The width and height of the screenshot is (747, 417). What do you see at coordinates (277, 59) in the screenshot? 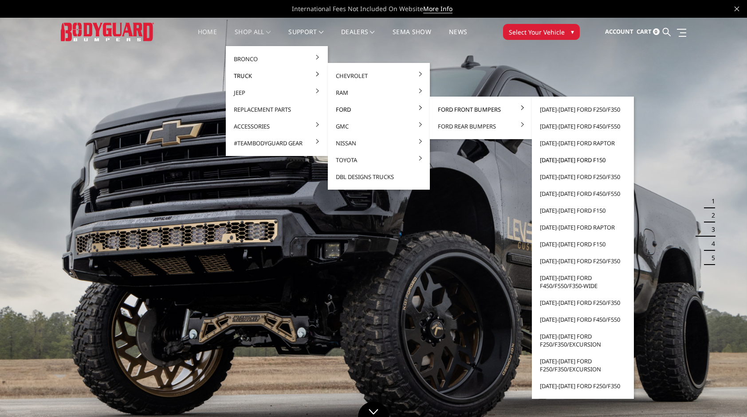
I see `a: Bronco` at bounding box center [277, 59].